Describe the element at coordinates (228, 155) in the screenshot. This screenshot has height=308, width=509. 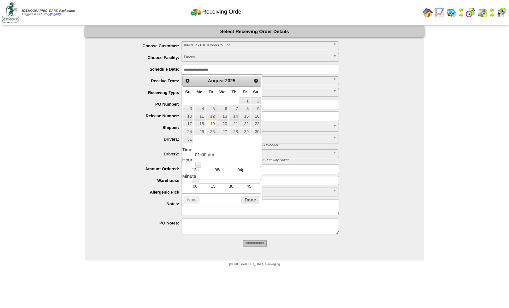
I see `dd: 01:00 am` at that location.